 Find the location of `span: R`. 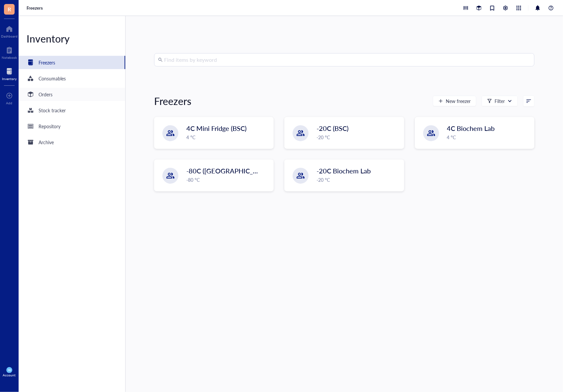

span: R is located at coordinates (9, 9).